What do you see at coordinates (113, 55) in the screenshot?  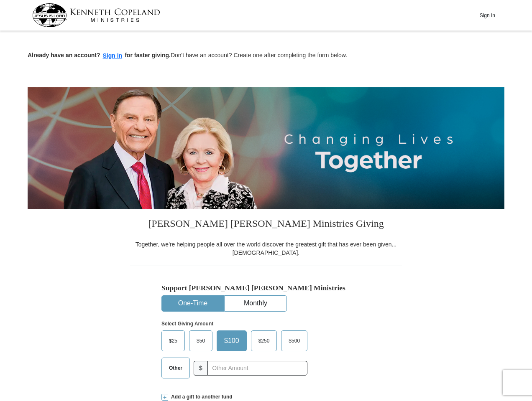 I see `button: Sign in` at bounding box center [113, 55].